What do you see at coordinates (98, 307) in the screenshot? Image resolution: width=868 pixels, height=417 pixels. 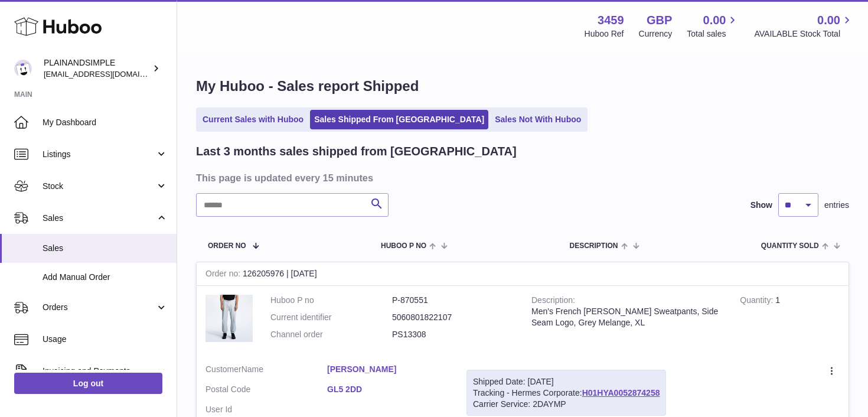 I see `span: Orders` at bounding box center [98, 307].